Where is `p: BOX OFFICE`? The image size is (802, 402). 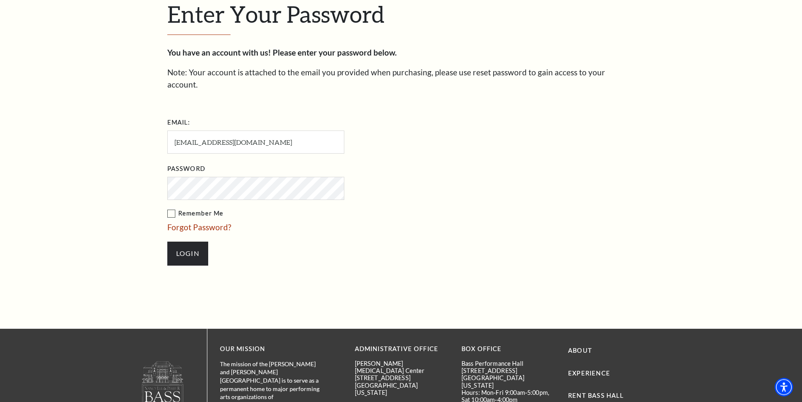
p: BOX OFFICE is located at coordinates (508, 349).